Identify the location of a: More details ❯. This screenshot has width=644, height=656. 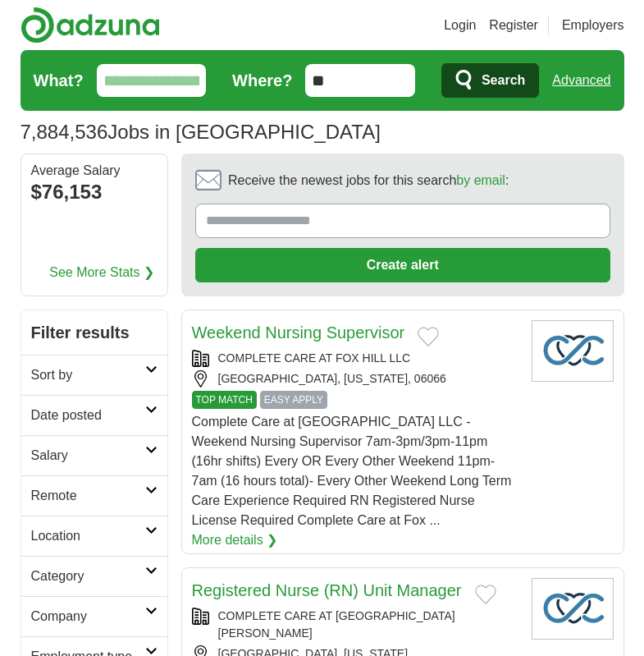
(235, 540).